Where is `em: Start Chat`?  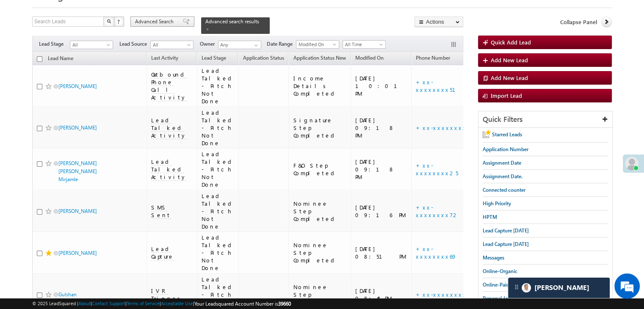 em: Start Chat is located at coordinates (135, 248).